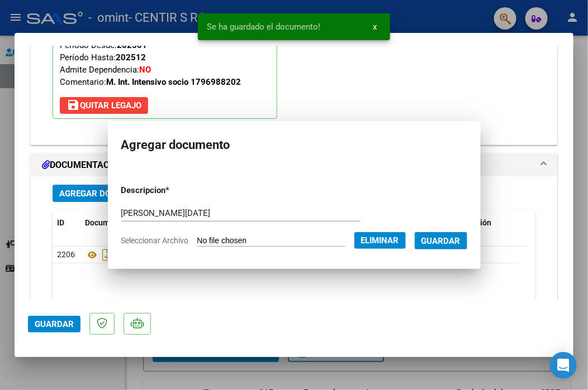  What do you see at coordinates (122, 165) in the screenshot?
I see `h1: DOCUMENTACIÓN RESPALDATORIA` at bounding box center [122, 165].